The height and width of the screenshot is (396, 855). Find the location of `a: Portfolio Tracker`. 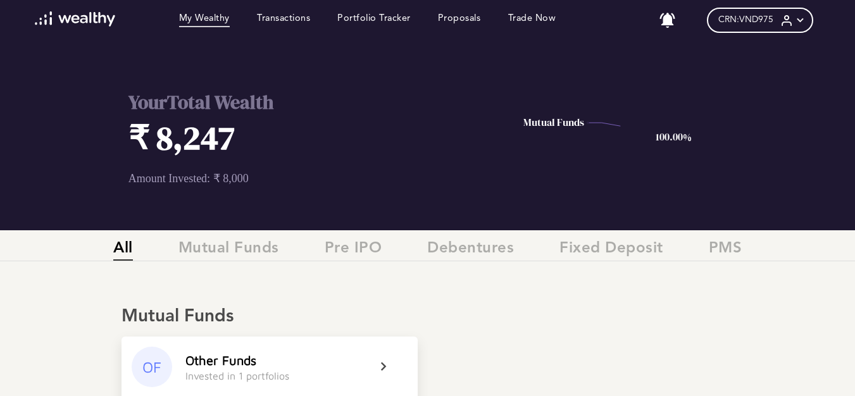

a: Portfolio Tracker is located at coordinates (374, 20).